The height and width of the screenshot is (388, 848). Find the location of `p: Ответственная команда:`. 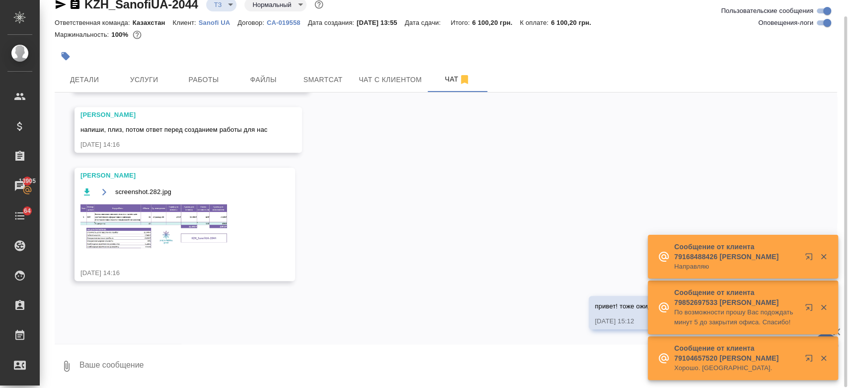

p: Ответственная команда: is located at coordinates (93, 22).